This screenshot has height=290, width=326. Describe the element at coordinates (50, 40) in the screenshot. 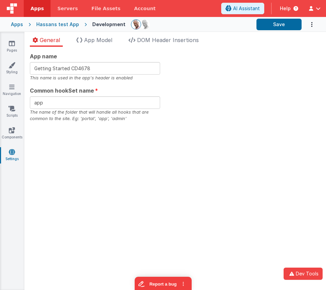

I see `span: General` at that location.